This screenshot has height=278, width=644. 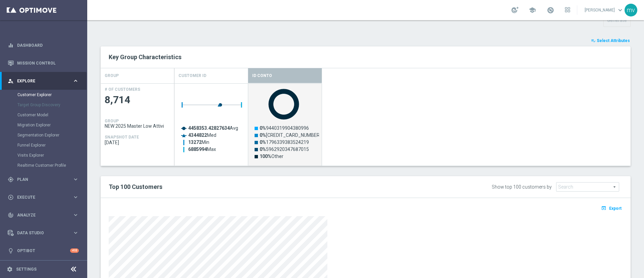 I want to click on span: Select Attributes, so click(x=613, y=41).